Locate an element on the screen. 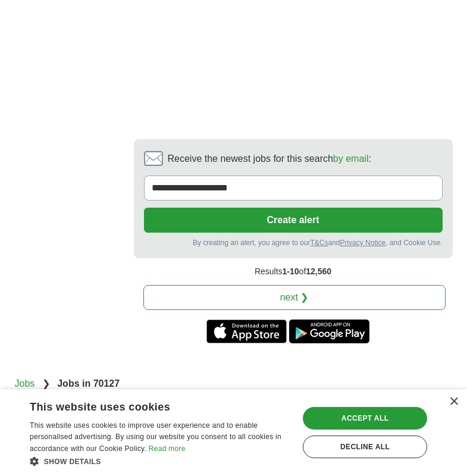  div: Show details is located at coordinates (160, 461).